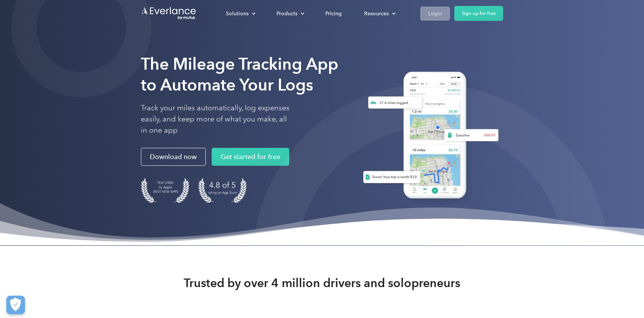 The width and height of the screenshot is (644, 318). Describe the element at coordinates (435, 13) in the screenshot. I see `a: Login` at that location.